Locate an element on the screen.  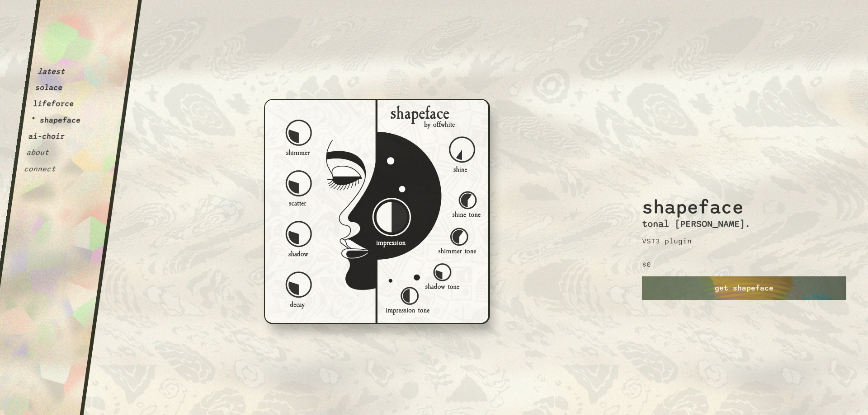
button: solace is located at coordinates (49, 88).